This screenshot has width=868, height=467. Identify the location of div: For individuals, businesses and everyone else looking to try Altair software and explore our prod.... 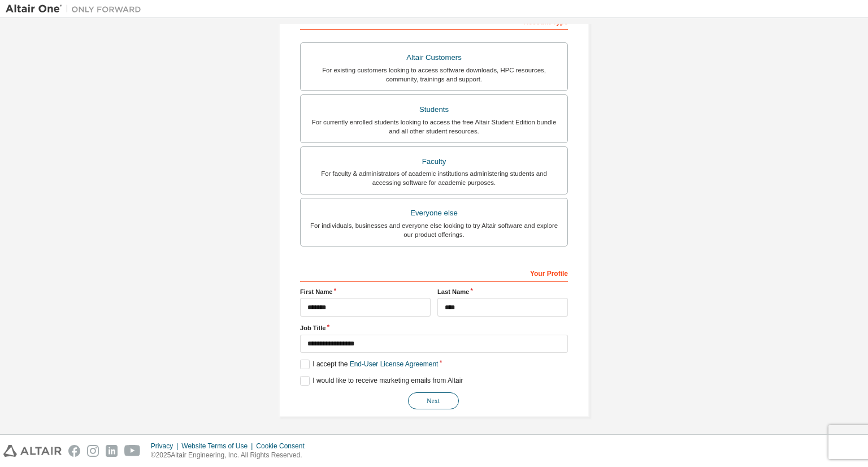
(434, 230).